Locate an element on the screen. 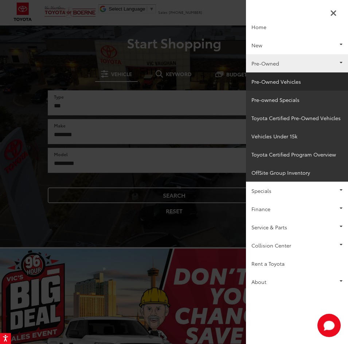  a: Pre-Owned Vehicles is located at coordinates (297, 82).